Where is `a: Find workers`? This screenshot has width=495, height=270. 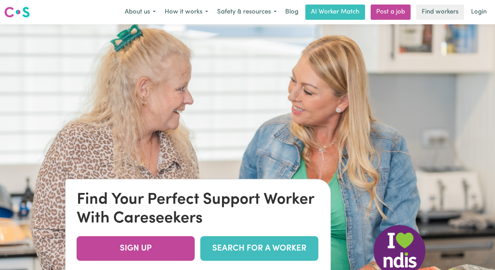 a: Find workers is located at coordinates (440, 12).